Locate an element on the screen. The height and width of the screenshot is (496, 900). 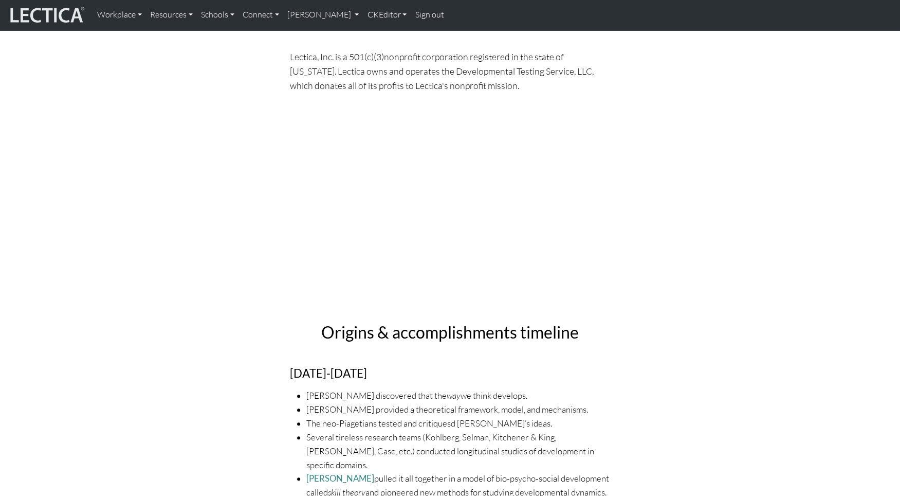
a: CKEditor is located at coordinates (387, 15).